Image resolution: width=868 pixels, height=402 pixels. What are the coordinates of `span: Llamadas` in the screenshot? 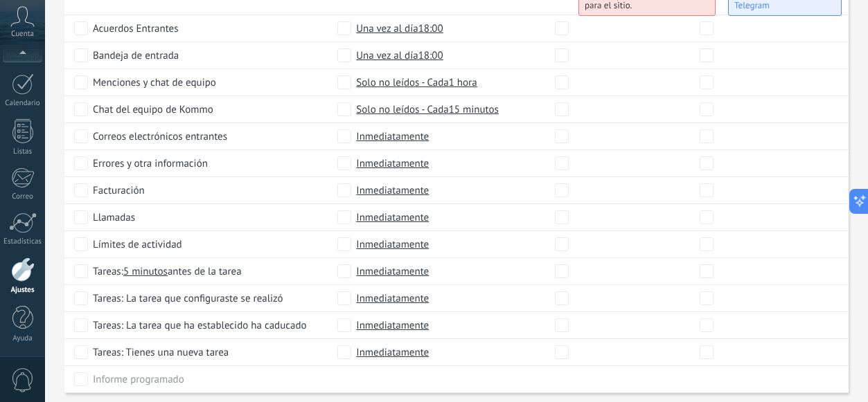 It's located at (114, 217).